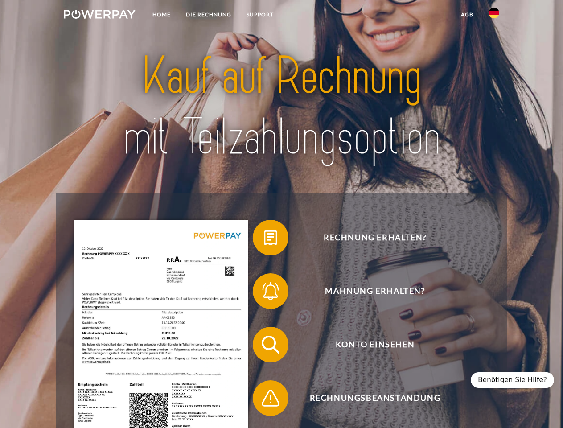 The width and height of the screenshot is (563, 428). What do you see at coordinates (494, 13) in the screenshot?
I see `img: de` at bounding box center [494, 13].